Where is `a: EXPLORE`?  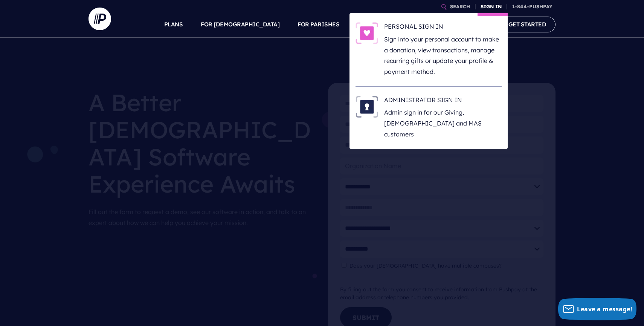
a: EXPLORE is located at coordinates (422, 25).